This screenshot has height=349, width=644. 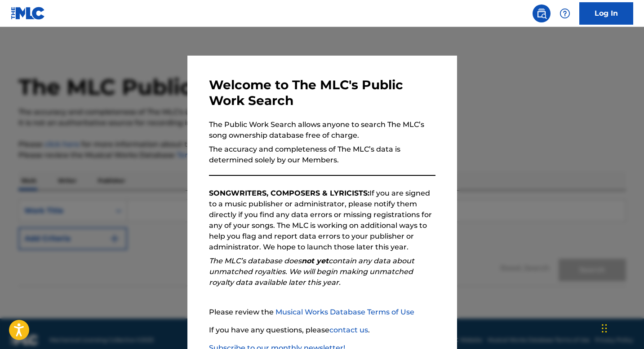 What do you see at coordinates (312, 272) in the screenshot?
I see `em: The MLC’s database does contain any data about unmatched royalties. We will begin making unmatche...` at bounding box center [312, 272].